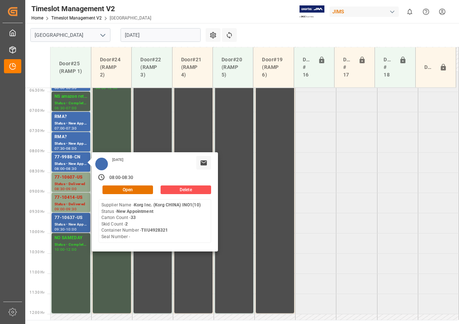  What do you see at coordinates (429, 67) in the screenshot?
I see `div: Door#23` at bounding box center [429, 67].